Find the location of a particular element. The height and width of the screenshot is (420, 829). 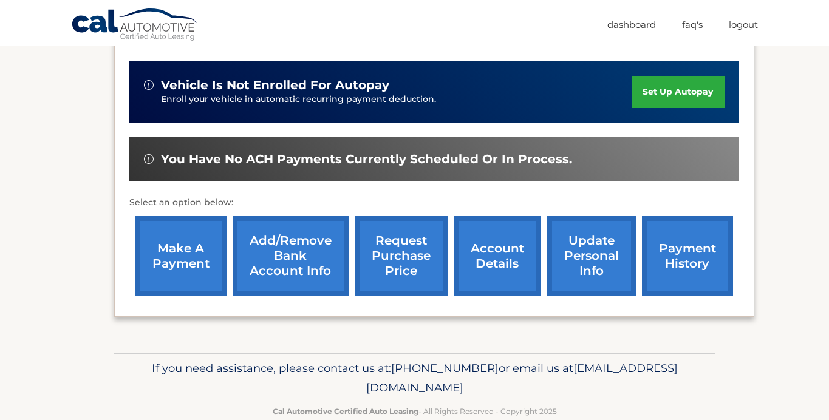

a: Add/Remove bank account info is located at coordinates (290, 256).